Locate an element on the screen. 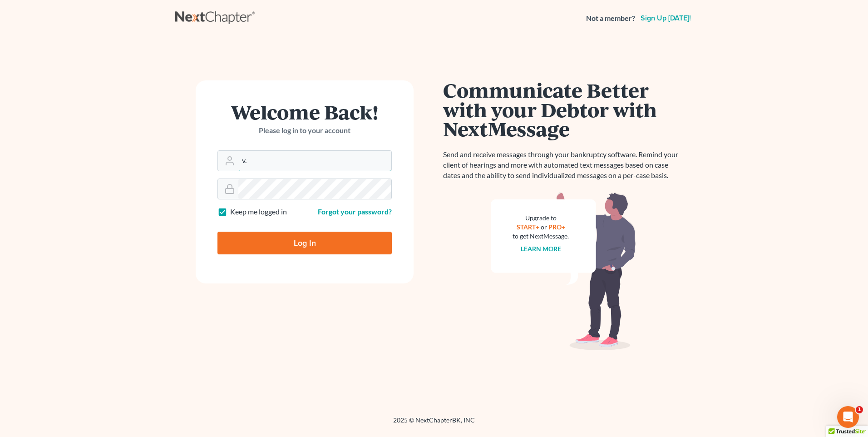 This screenshot has height=437, width=868. div: 2025 © NextChapterBK, INC is located at coordinates (434, 424).